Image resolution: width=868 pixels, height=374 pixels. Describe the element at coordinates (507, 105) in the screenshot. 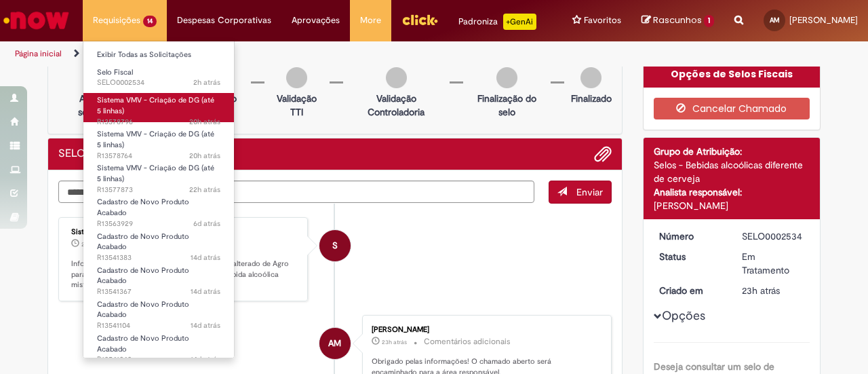

I see `p: Finalização do selo` at that location.